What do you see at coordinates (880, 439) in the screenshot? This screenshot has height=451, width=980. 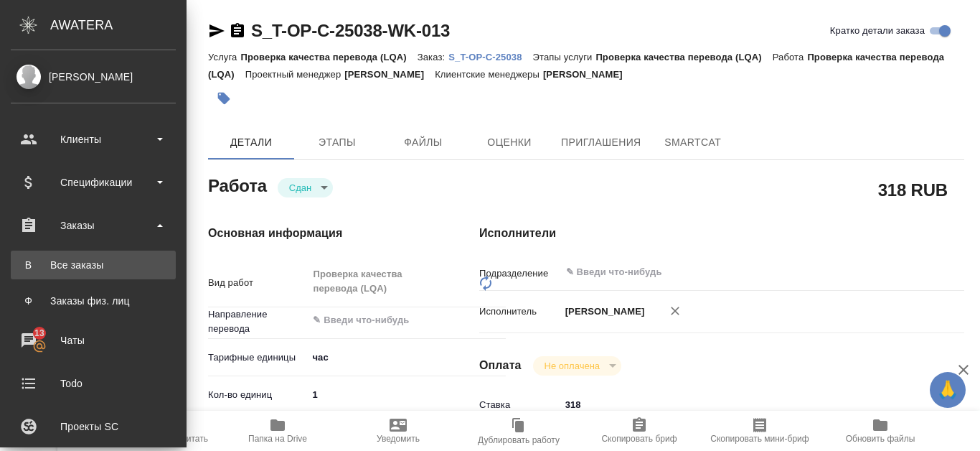 I see `span: Обновить файлы` at bounding box center [880, 439].